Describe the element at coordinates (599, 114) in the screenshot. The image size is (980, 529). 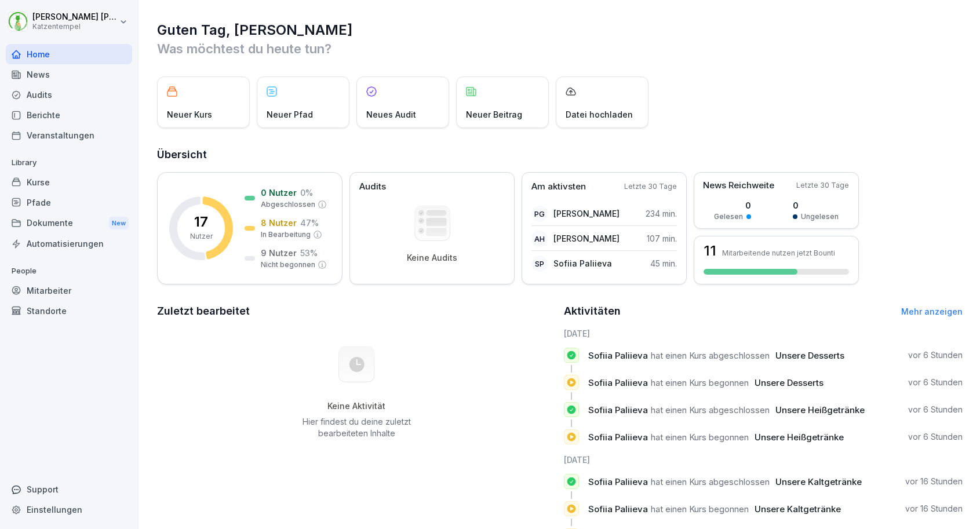
I see `p: Datei hochladen` at that location.